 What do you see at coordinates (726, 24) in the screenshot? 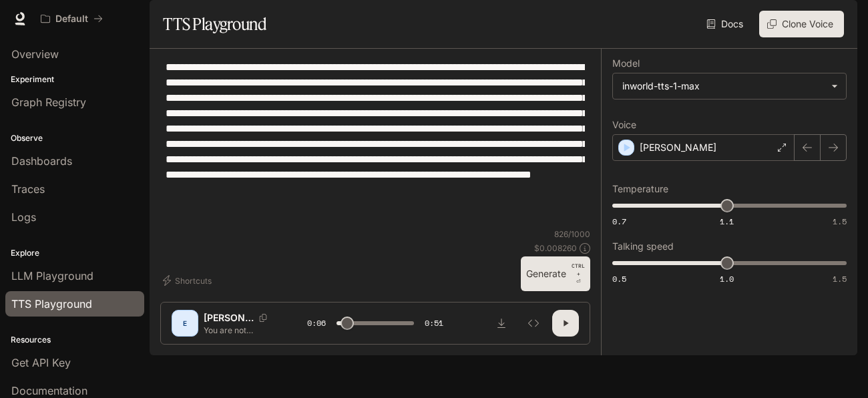
I see `a: Docs` at bounding box center [726, 24].